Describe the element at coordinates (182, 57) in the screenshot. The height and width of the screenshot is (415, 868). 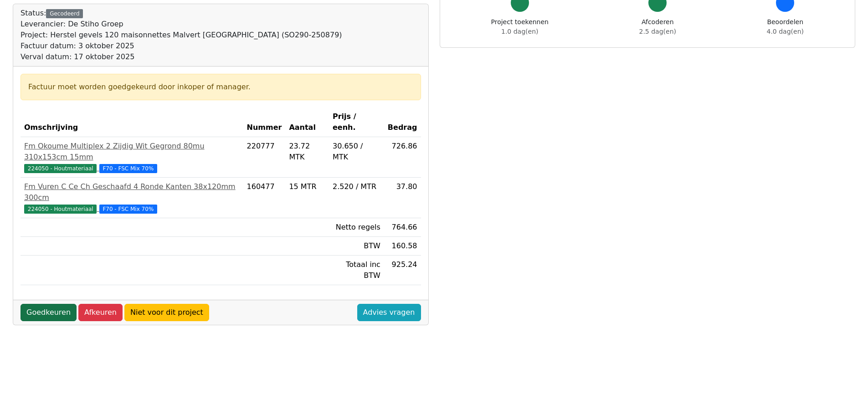
I see `div: Verval datum: 17 oktober 2025` at that location.